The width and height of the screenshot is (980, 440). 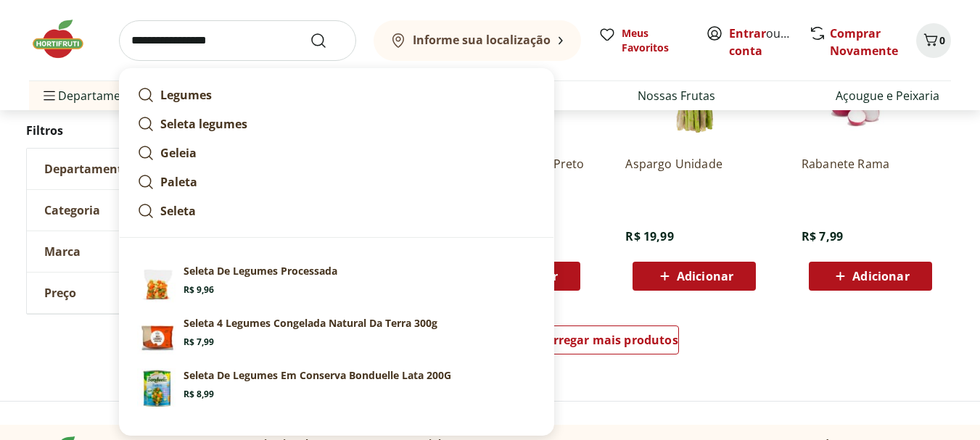 I want to click on button: Carrinho, so click(x=934, y=40).